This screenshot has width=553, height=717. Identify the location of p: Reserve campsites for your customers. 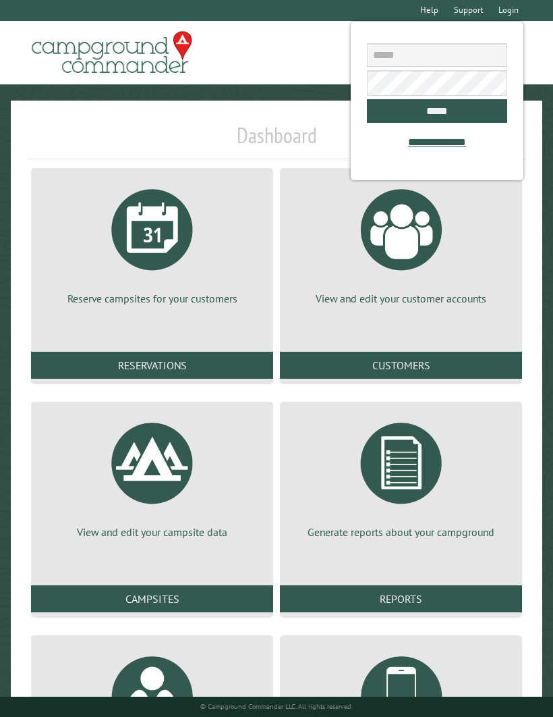
(152, 298).